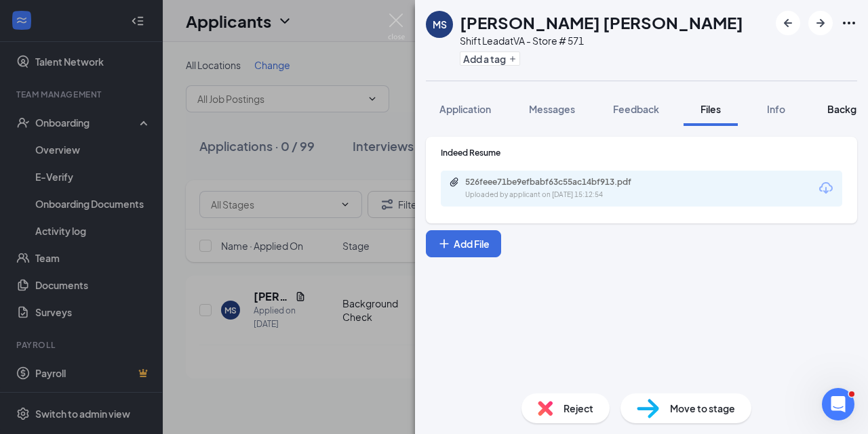 This screenshot has width=868, height=434. Describe the element at coordinates (820, 23) in the screenshot. I see `button: ArrowRight` at that location.